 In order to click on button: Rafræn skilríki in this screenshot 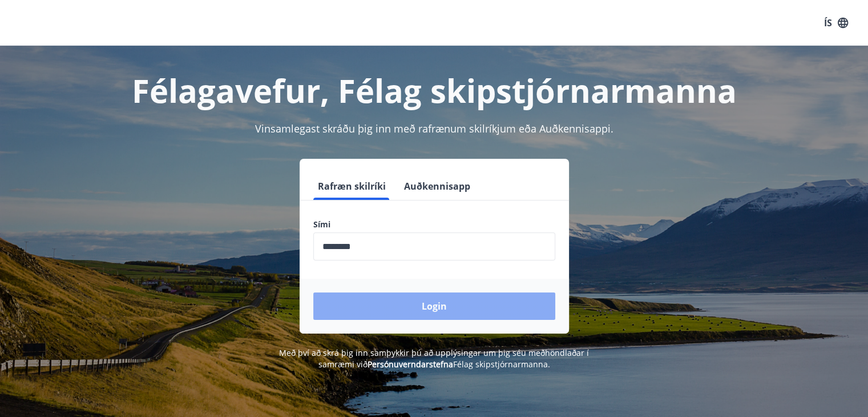, I will do `click(351, 186)`.